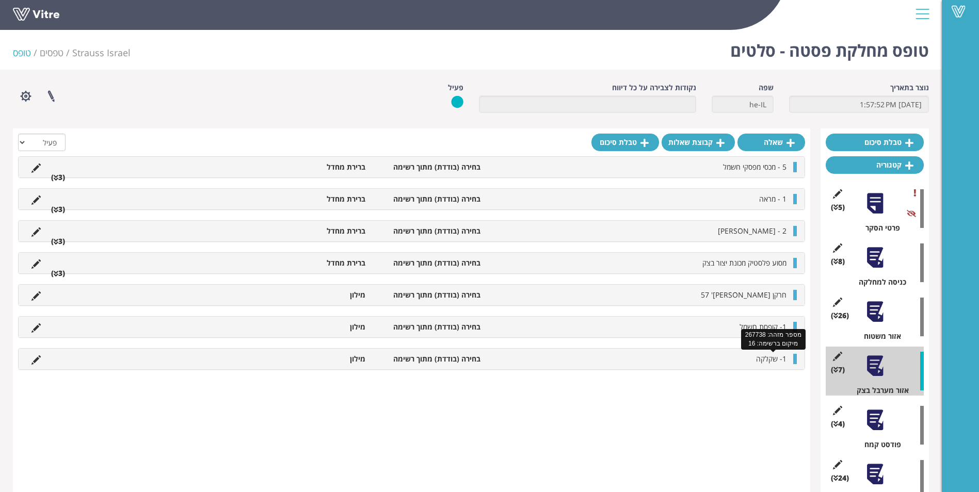  What do you see at coordinates (837, 424) in the screenshot?
I see `span: (4 )` at bounding box center [837, 424].